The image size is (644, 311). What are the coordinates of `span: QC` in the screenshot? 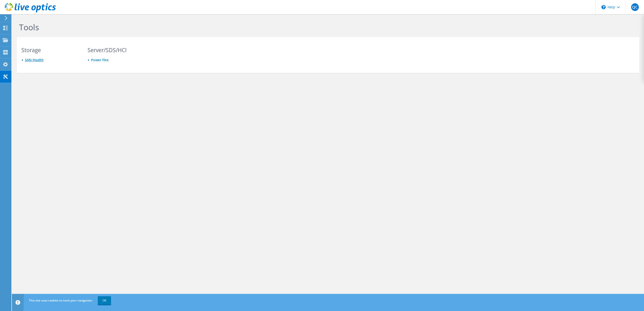 It's located at (635, 7).